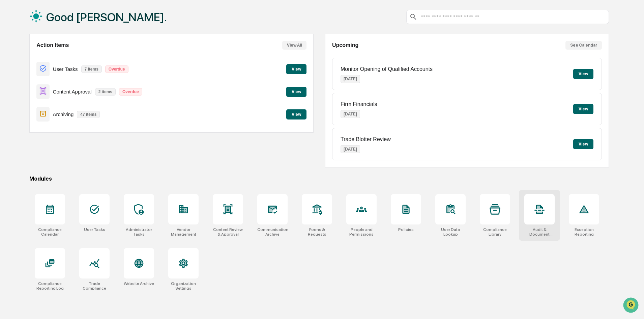 This screenshot has width=644, height=319. I want to click on h2: Upcoming, so click(346, 45).